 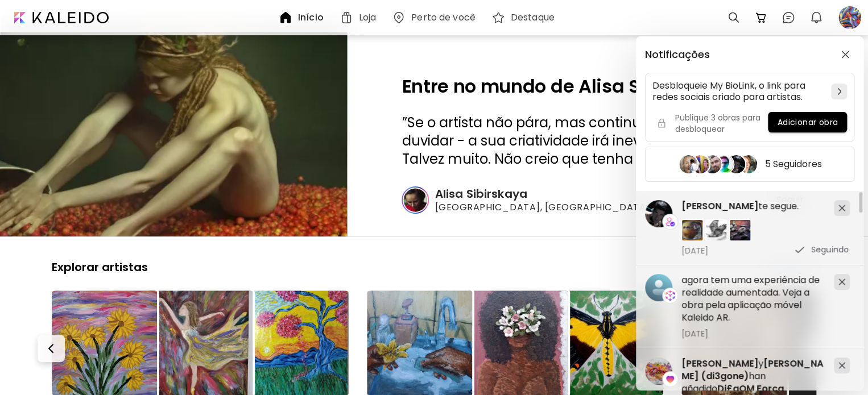 What do you see at coordinates (845, 54) in the screenshot?
I see `img: closeButton` at bounding box center [845, 54].